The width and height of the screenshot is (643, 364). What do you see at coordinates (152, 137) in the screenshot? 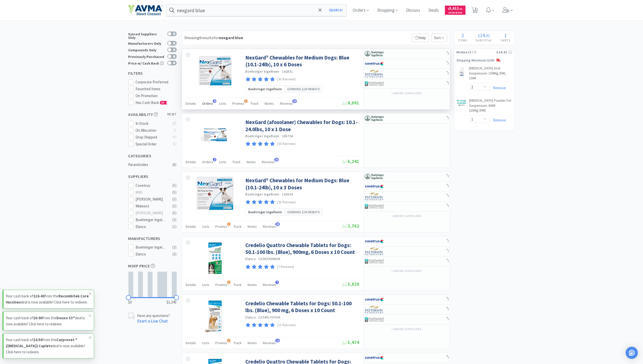
I see `div: Drop Shipped` at bounding box center [152, 137].